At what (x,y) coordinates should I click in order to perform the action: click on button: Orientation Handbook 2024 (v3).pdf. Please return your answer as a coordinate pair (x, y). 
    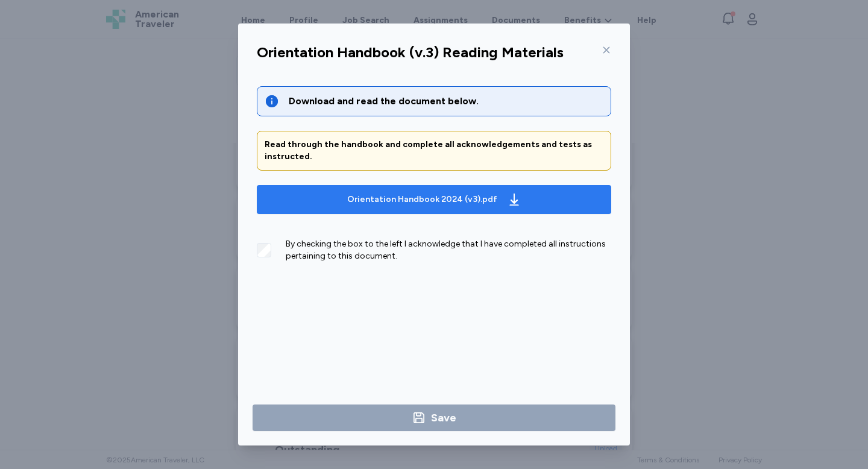
    Looking at the image, I should click on (434, 199).